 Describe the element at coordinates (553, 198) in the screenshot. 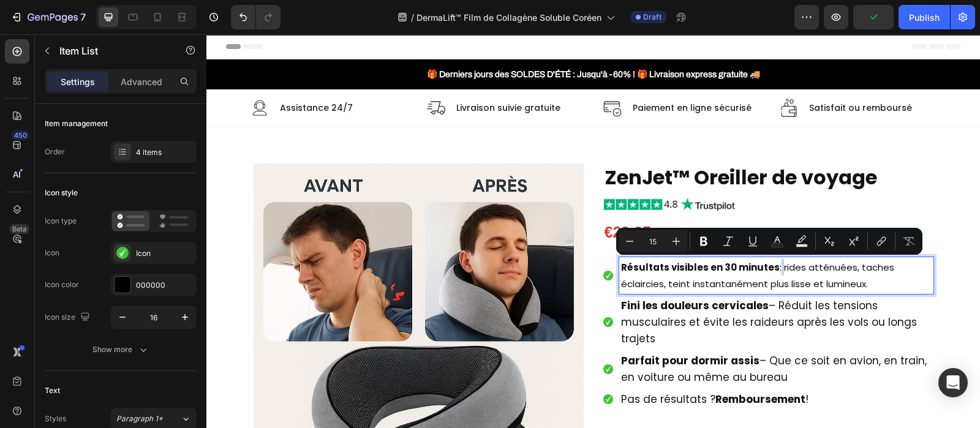

I see `span: Stock presque épuisé` at that location.